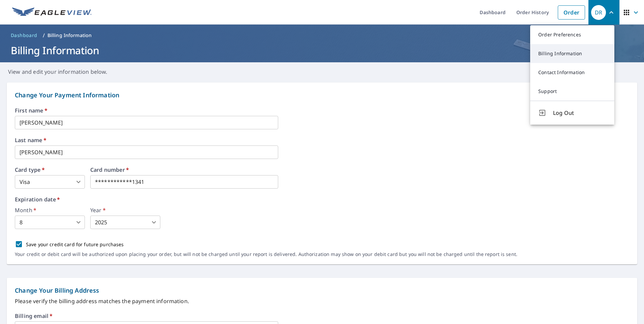 This screenshot has height=324, width=644. I want to click on label: Month, so click(50, 210).